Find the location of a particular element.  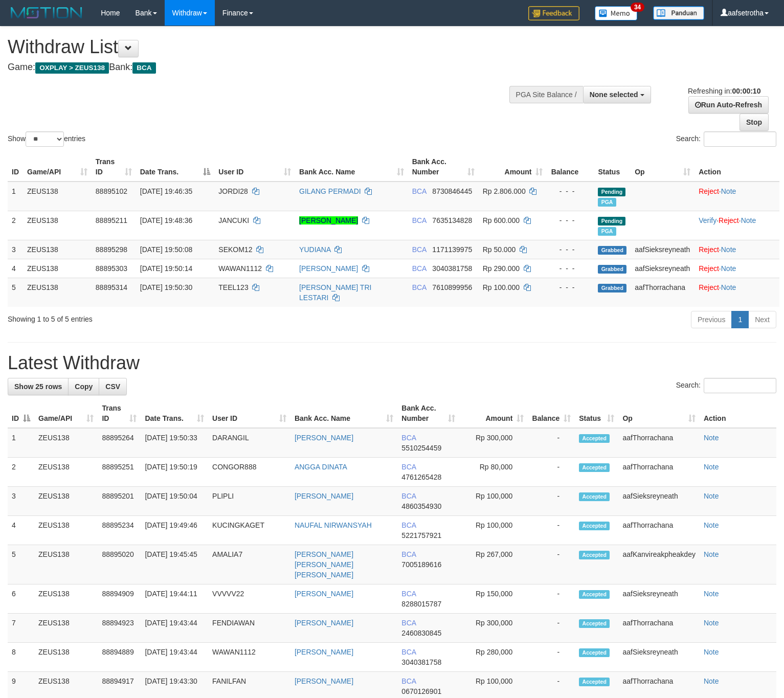

span: Copy 2460830845 to clipboard is located at coordinates (421, 633).